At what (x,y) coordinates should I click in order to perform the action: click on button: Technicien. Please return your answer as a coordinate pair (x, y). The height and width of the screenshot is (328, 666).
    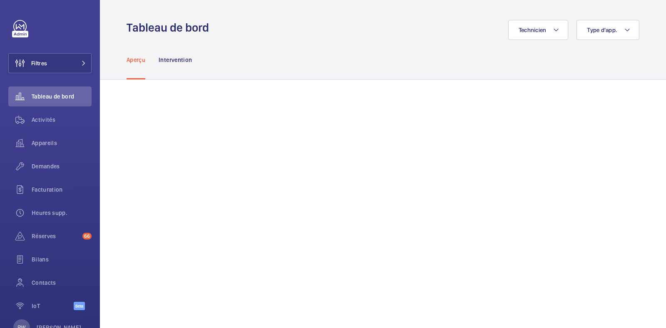
    Looking at the image, I should click on (538, 30).